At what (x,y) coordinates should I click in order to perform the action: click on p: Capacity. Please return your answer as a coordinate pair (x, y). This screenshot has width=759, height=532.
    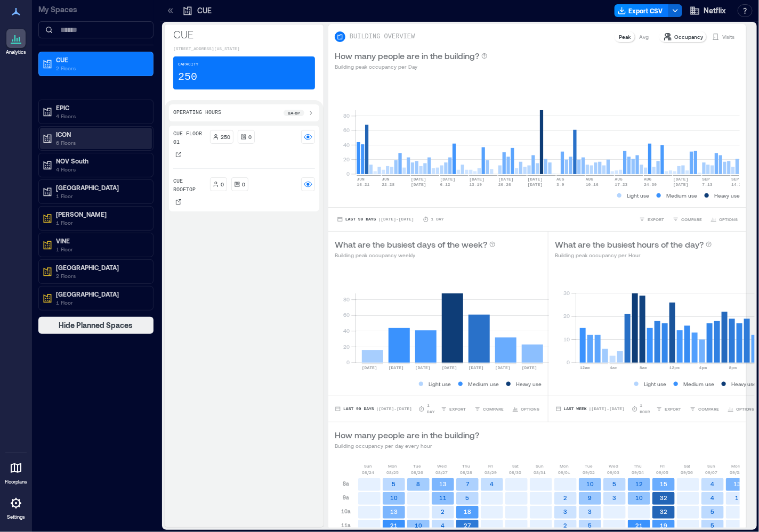
    Looking at the image, I should click on (188, 65).